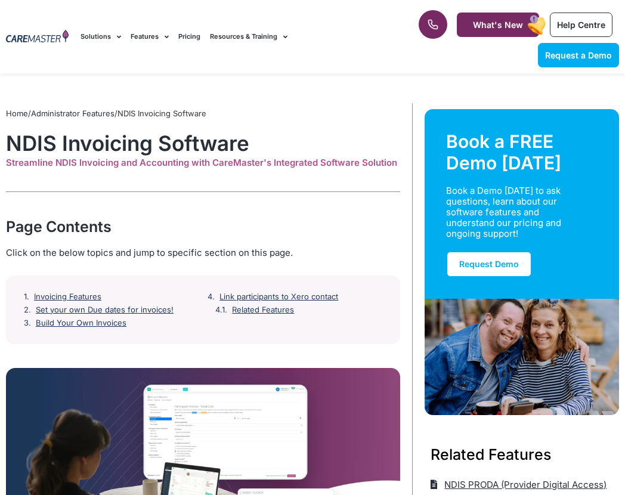  What do you see at coordinates (67, 297) in the screenshot?
I see `a: Invoicing Features` at bounding box center [67, 297].